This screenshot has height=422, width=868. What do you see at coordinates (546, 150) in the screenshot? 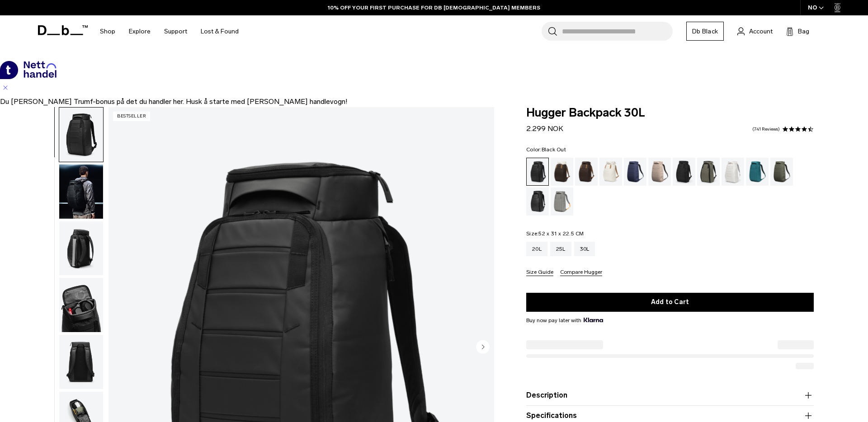
I see `legend: Color:` at bounding box center [546, 150].